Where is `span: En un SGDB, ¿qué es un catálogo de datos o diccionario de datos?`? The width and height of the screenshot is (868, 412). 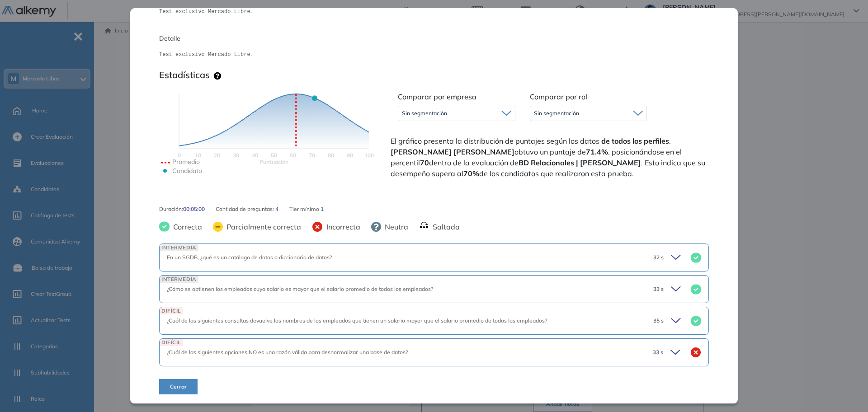 span: En un SGDB, ¿qué es un catálogo de datos o diccionario de datos? is located at coordinates (249, 257).